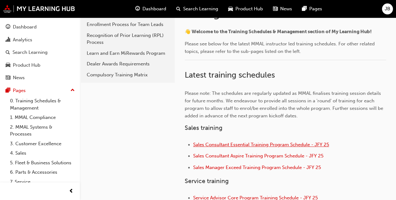 The width and height of the screenshot is (396, 200). What do you see at coordinates (30, 52) in the screenshot?
I see `div: Search Learning` at bounding box center [30, 52].